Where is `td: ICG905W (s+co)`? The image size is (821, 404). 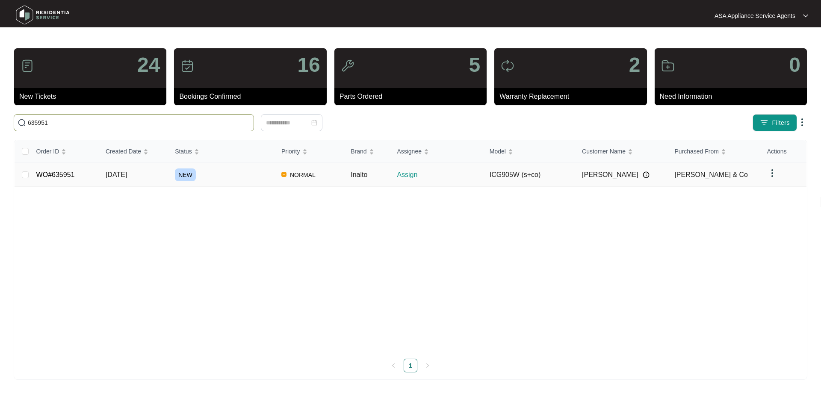
td: ICG905W (s+co) is located at coordinates (529, 175).